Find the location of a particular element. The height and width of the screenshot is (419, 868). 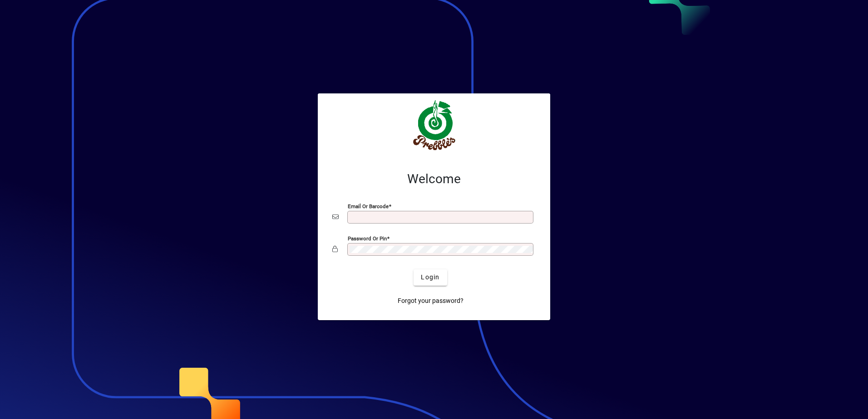

a: Forgot your password? is located at coordinates (430, 301).